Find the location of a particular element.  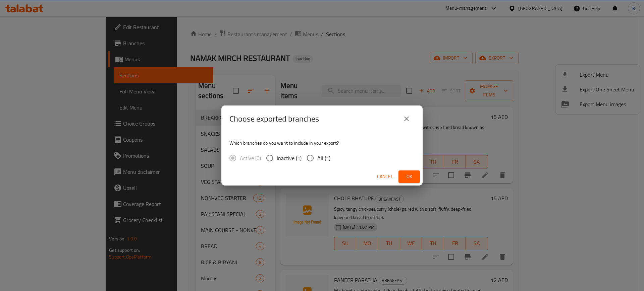

span: All (1) is located at coordinates (324, 158).